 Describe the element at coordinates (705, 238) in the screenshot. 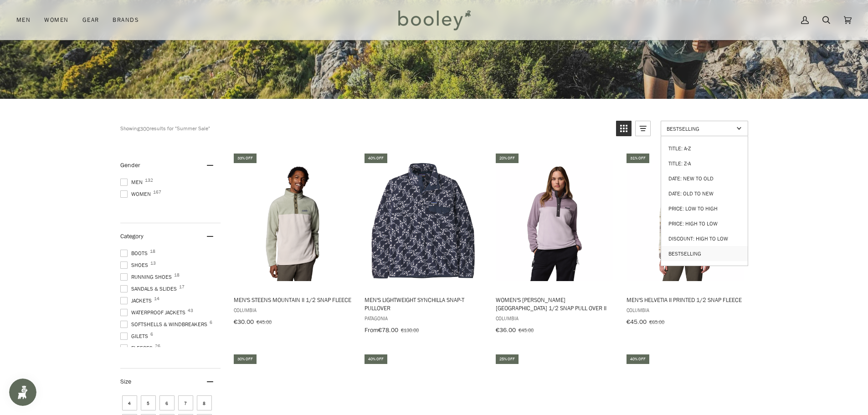

I see `a: Discount: High to Low` at that location.